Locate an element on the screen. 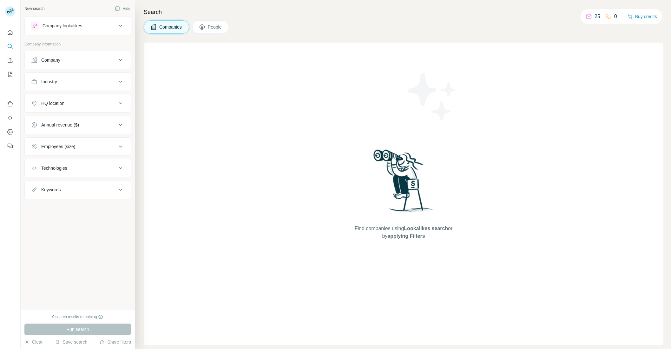 This screenshot has height=349, width=671. div: Company lookalikes is located at coordinates (62, 26).